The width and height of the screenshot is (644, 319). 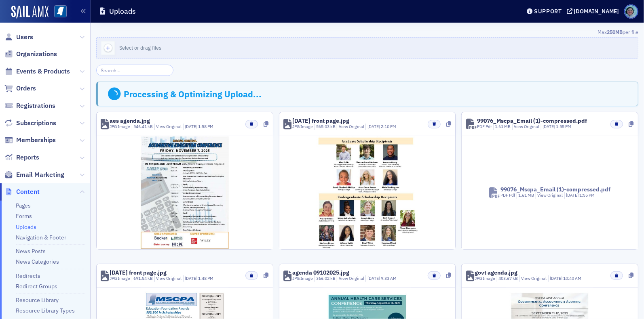 What do you see at coordinates (20, 89) in the screenshot?
I see `a: Orders` at bounding box center [20, 89].